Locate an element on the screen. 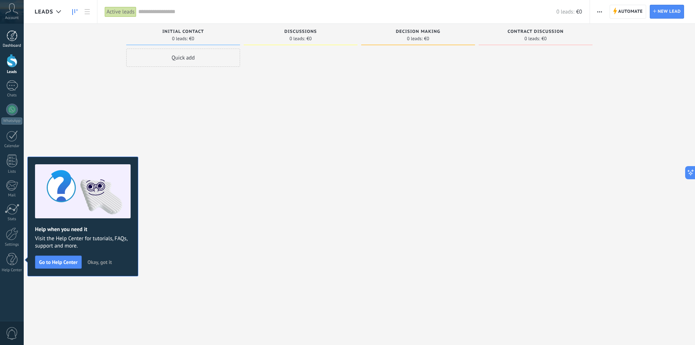 The height and width of the screenshot is (345, 695). div: Decision making is located at coordinates (418, 32).